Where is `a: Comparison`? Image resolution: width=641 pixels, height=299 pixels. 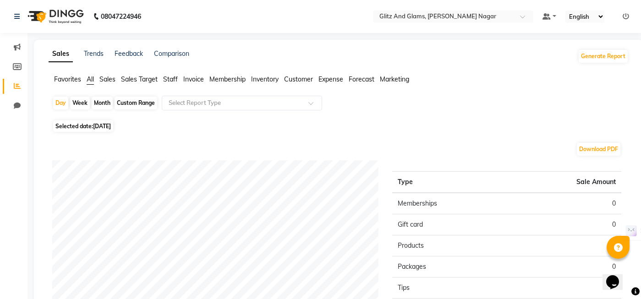 a: Comparison is located at coordinates (171, 54).